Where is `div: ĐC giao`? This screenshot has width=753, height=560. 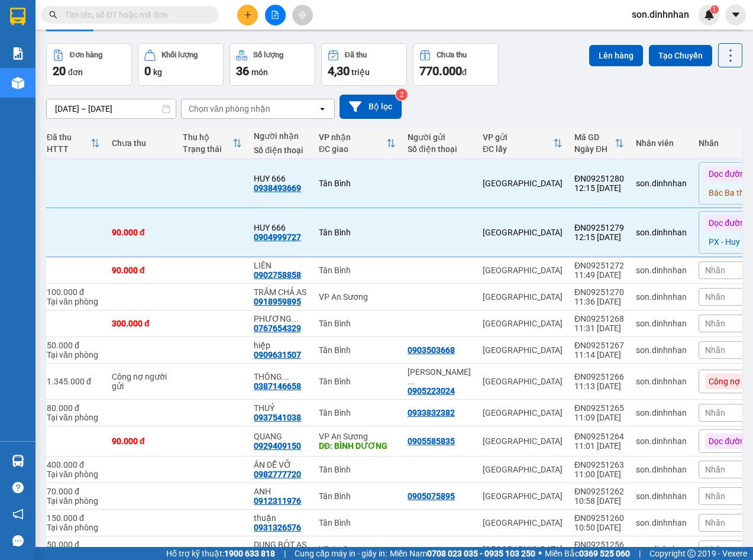 div: ĐC giao is located at coordinates (353, 149).